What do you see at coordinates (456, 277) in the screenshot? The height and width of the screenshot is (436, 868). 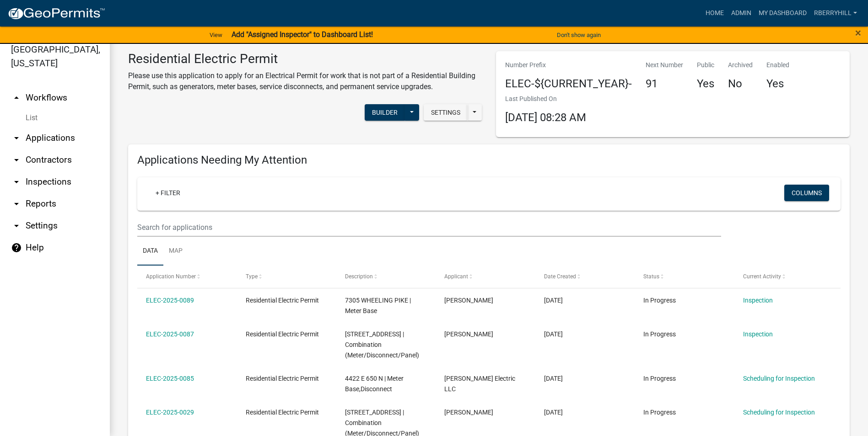 I see `span: Applicant` at bounding box center [456, 277].